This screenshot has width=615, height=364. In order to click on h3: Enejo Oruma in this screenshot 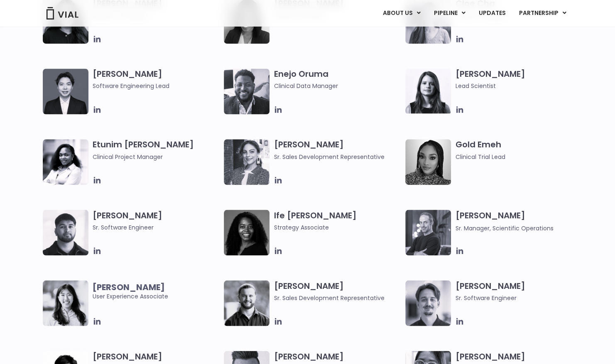, I will do `click(337, 79)`.